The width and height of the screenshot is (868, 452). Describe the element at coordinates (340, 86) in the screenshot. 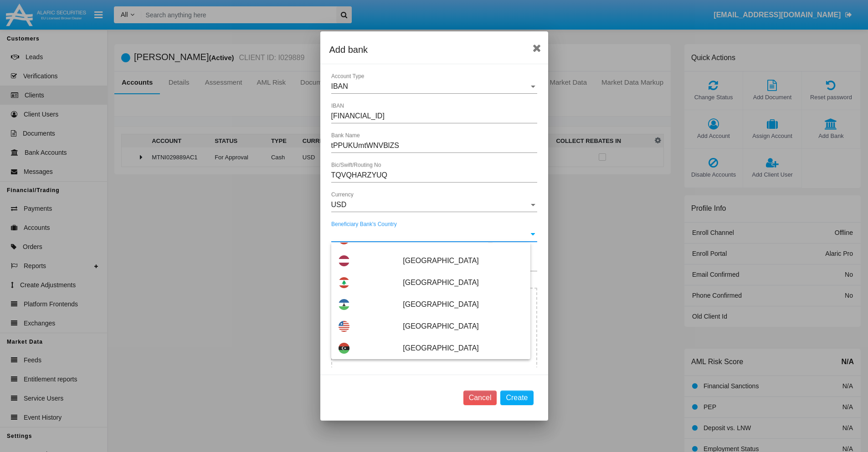

I see `span: IBAN` at that location.